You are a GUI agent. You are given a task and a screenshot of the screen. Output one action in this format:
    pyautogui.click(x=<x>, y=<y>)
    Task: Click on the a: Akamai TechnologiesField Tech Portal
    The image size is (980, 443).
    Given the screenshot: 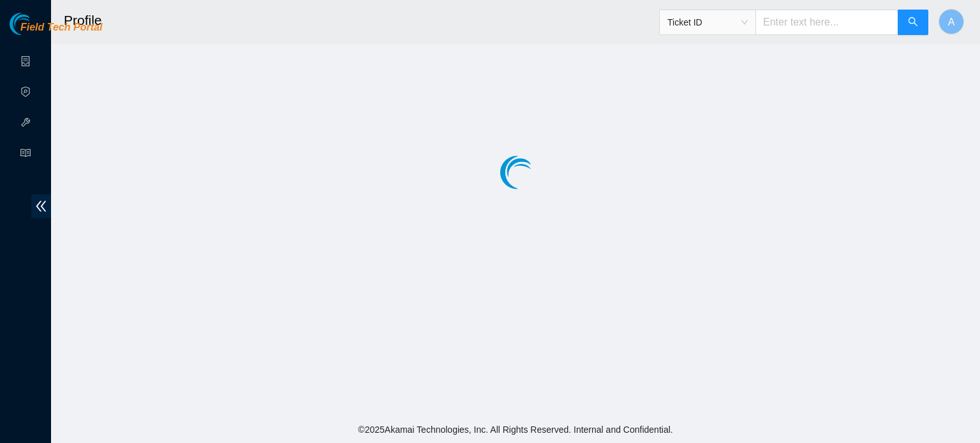 What is the action you would take?
    pyautogui.click(x=56, y=32)
    